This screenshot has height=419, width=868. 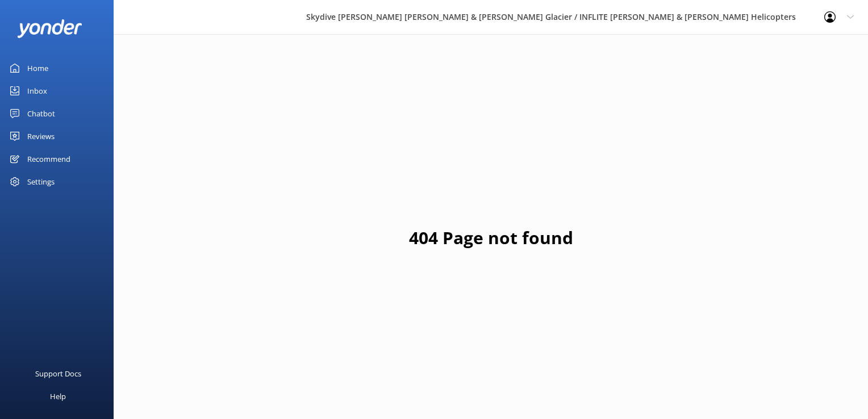 I want to click on div: Recommend, so click(x=49, y=159).